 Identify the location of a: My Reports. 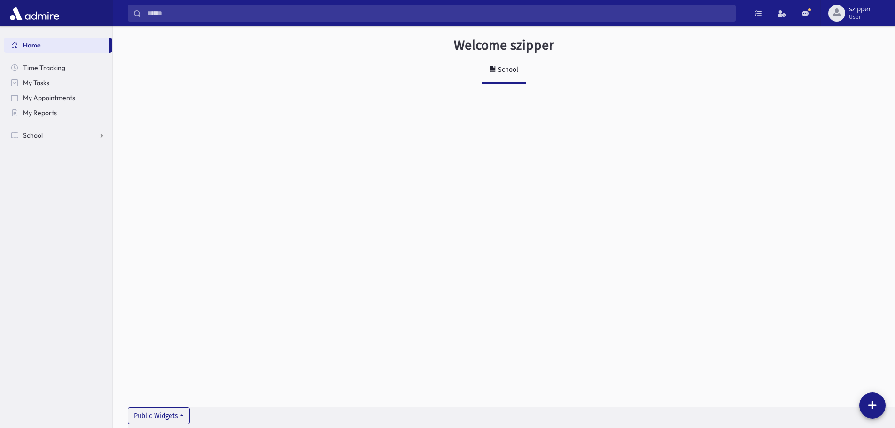
(58, 113).